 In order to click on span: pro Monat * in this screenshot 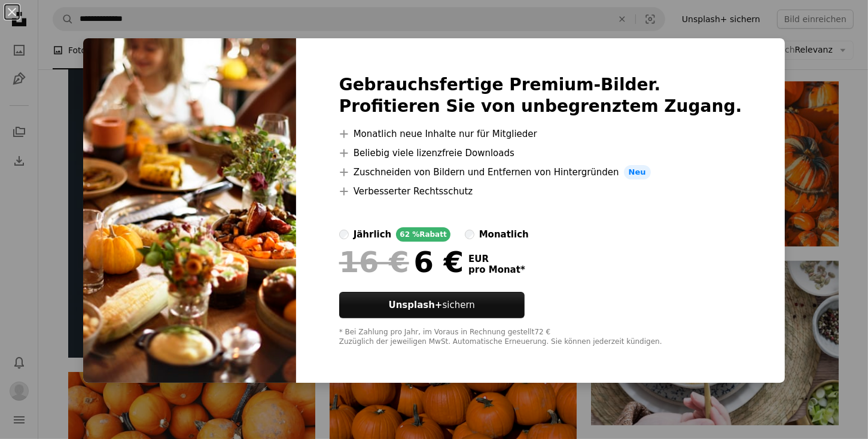, I will do `click(496, 270)`.